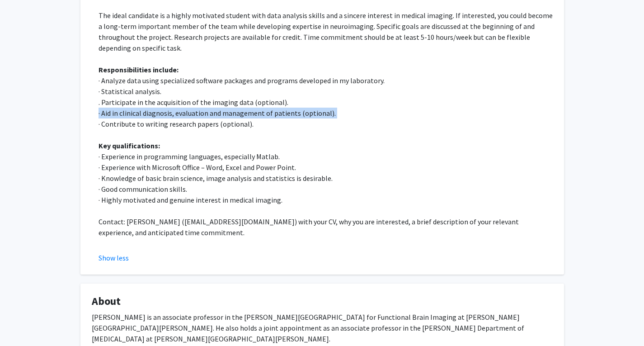 The image size is (644, 346). I want to click on h4: About, so click(322, 302).